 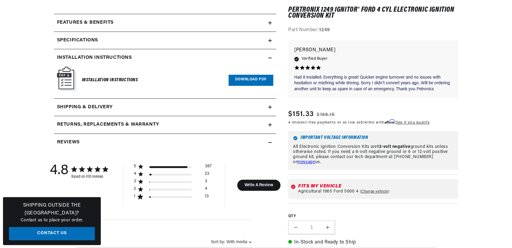 I want to click on span: $151.33, so click(x=301, y=114).